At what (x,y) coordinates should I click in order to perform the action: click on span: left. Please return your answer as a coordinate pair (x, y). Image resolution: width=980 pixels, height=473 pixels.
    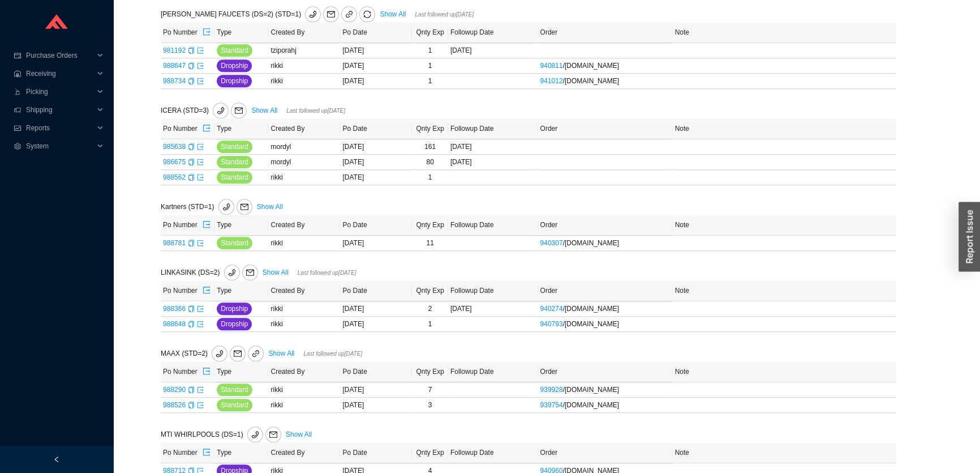
    Looking at the image, I should click on (57, 459).